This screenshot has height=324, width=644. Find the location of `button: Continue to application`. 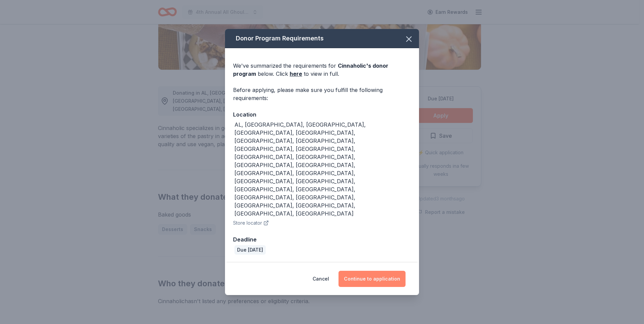

button: Continue to application is located at coordinates (372, 279).